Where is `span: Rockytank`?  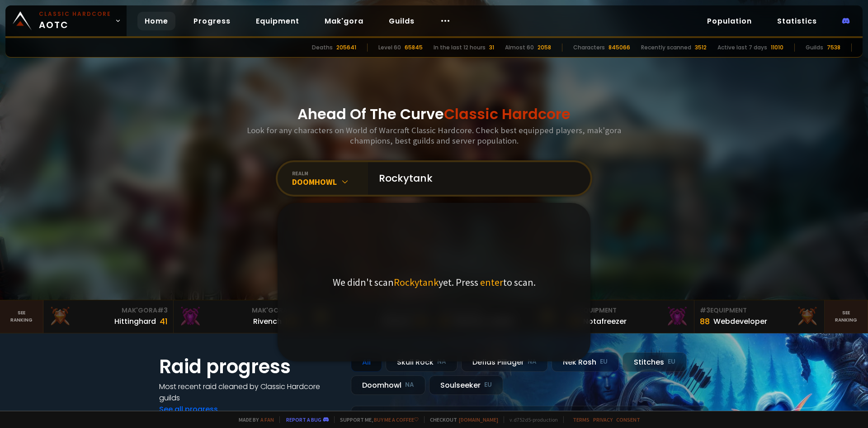
span: Rockytank is located at coordinates (416, 282).